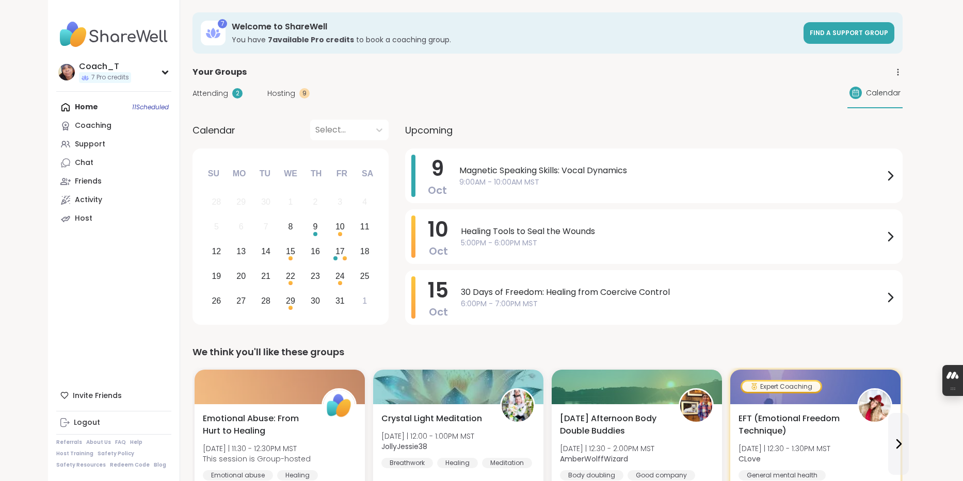 The width and height of the screenshot is (963, 481). Describe the element at coordinates (214, 174) in the screenshot. I see `div: Su` at that location.